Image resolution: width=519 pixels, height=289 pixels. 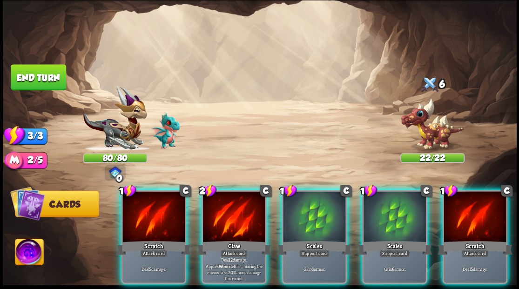 I want to click on div: 2/5, so click(x=31, y=160).